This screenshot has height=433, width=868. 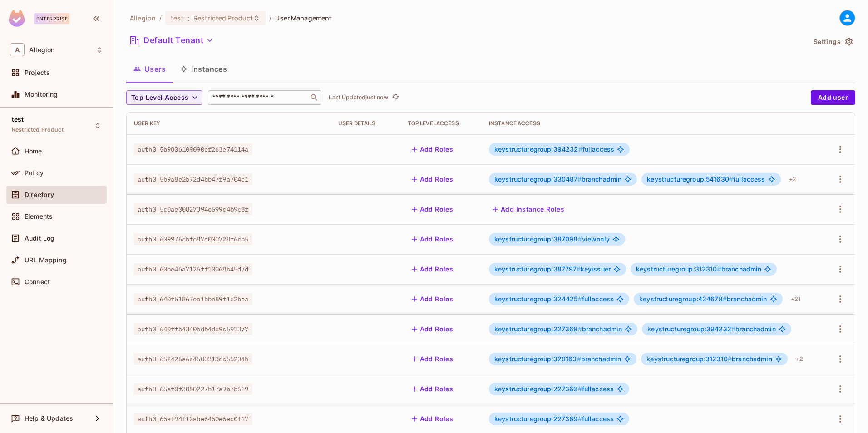 I want to click on span: auth0|60be46a7126ff10068b45d7d, so click(x=193, y=269).